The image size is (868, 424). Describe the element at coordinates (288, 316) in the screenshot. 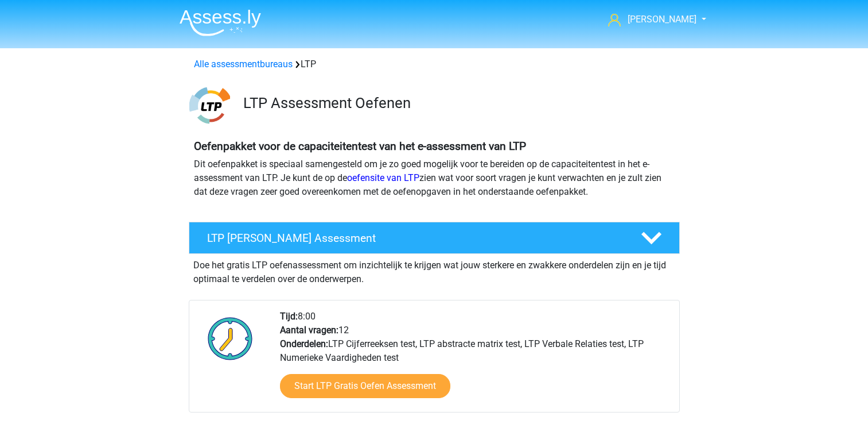

I see `b: Tijd:` at that location.